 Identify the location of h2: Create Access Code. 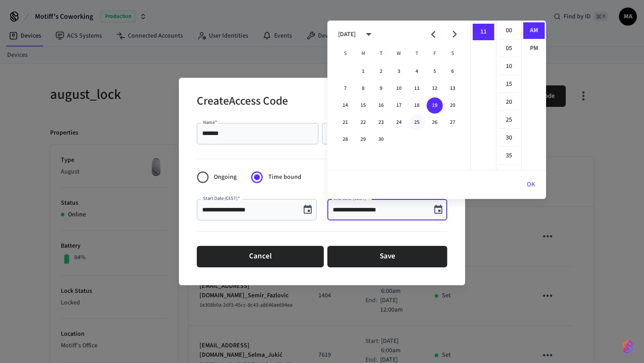
(242, 102).